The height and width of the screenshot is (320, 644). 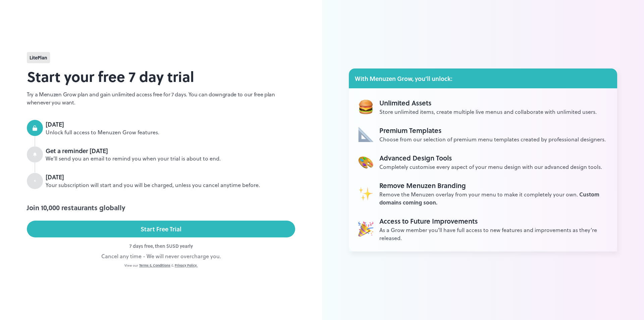 What do you see at coordinates (493, 221) in the screenshot?
I see `div: Access to Future Improvements` at bounding box center [493, 221].